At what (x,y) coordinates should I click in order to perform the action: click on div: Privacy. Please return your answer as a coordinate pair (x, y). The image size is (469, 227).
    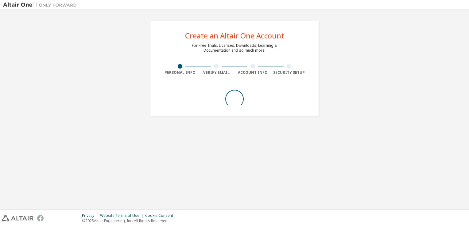
    Looking at the image, I should click on (91, 215).